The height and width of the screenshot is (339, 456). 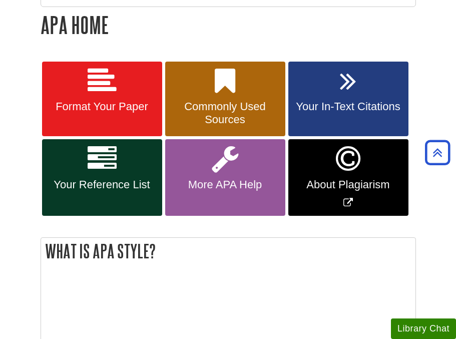 I want to click on button: Library Chat, so click(x=424, y=329).